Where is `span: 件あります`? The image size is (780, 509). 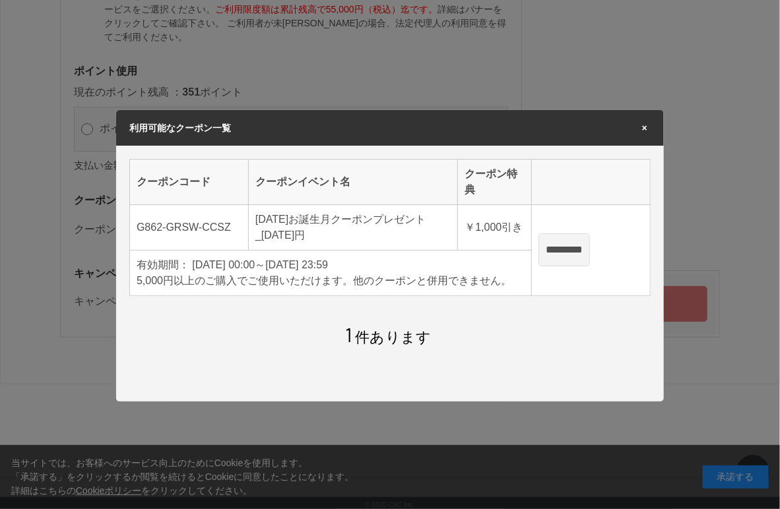
span: 件あります is located at coordinates (388, 337).